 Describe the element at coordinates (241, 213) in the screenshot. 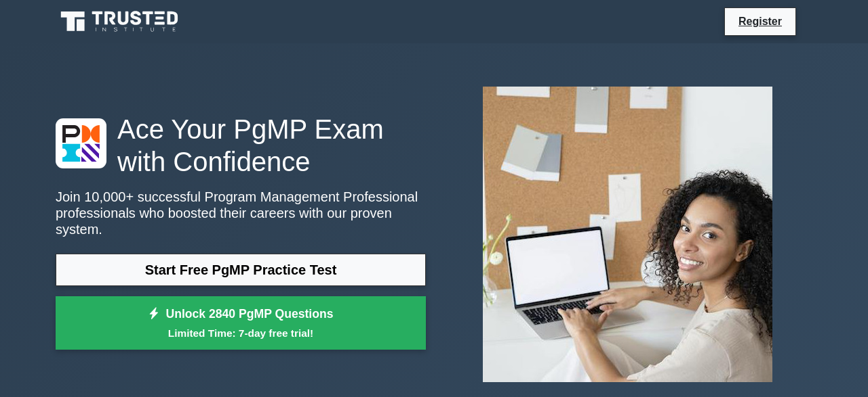

I see `p: Join 10,000+ successful Program Management Professional professionals who boosted their careers w...` at that location.